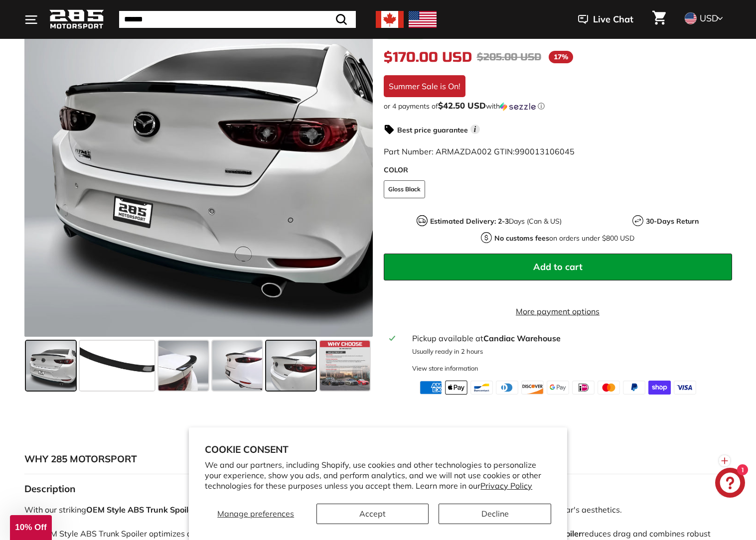 The width and height of the screenshot is (756, 540). I want to click on img: apple_pay, so click(457, 388).